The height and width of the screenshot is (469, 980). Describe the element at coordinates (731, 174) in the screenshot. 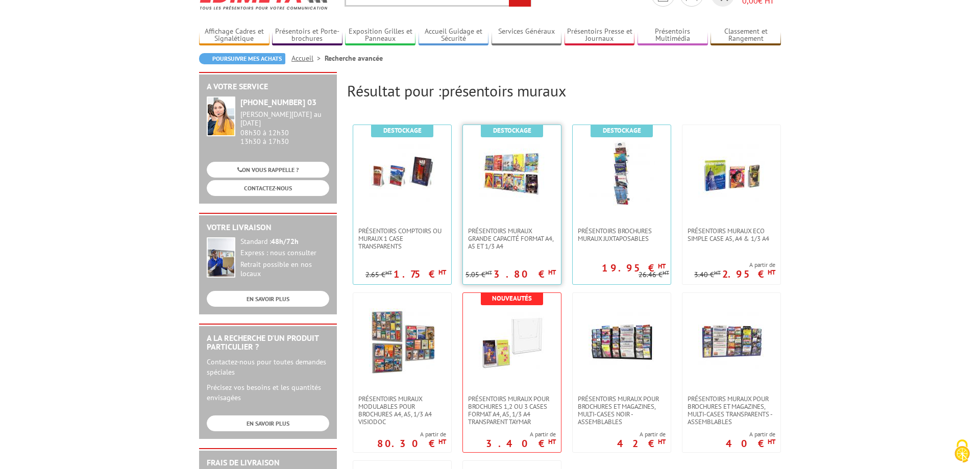

I see `img: Présentoirs muraux Eco simple case A5, A4 & 1/3 A4` at that location.